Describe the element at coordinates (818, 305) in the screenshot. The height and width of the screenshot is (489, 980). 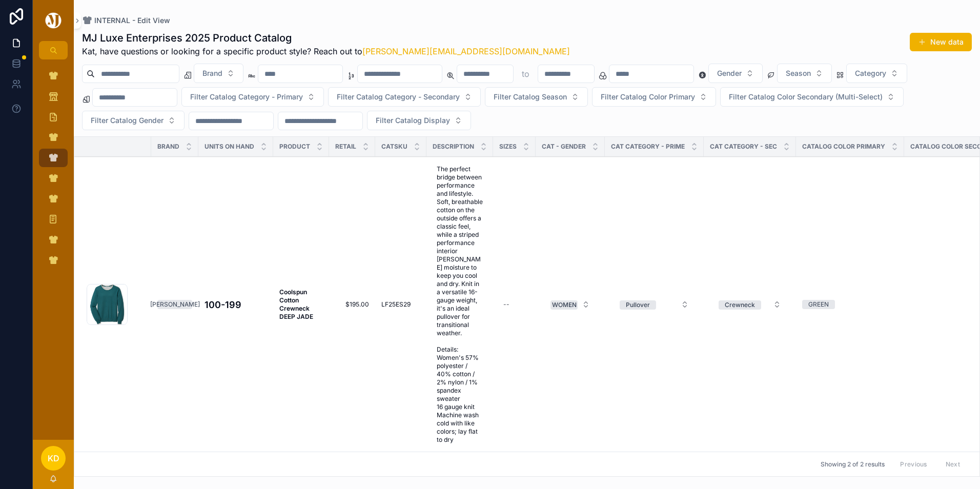
I see `div: GREEN` at that location.